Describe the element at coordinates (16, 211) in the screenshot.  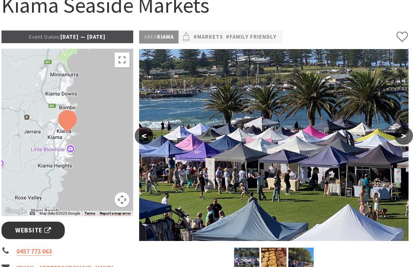
I see `a: Open this area in Google Maps (opens a new window)` at that location.